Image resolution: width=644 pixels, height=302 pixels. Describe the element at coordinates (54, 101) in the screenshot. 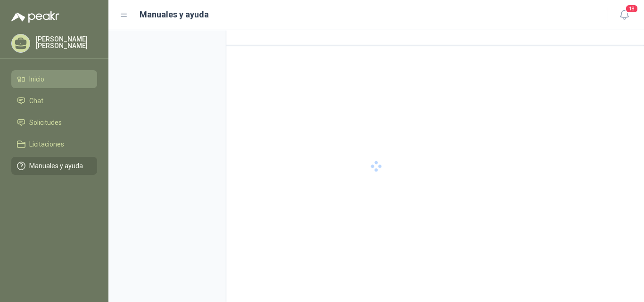

I see `a: Chat` at that location.